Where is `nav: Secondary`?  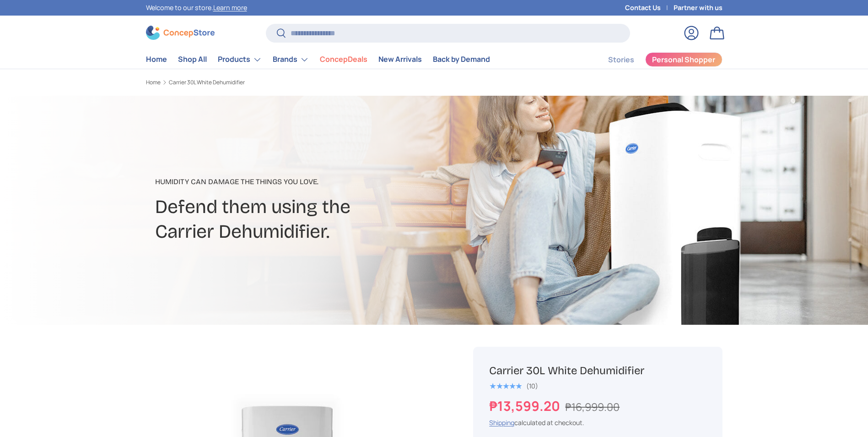
nav: Secondary is located at coordinates (654, 59).